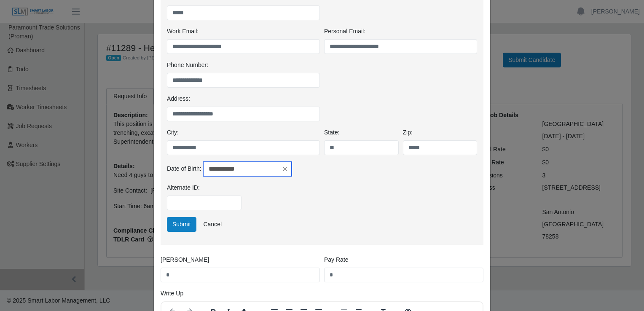 The image size is (644, 311). Describe the element at coordinates (182, 224) in the screenshot. I see `button: Submit` at that location.